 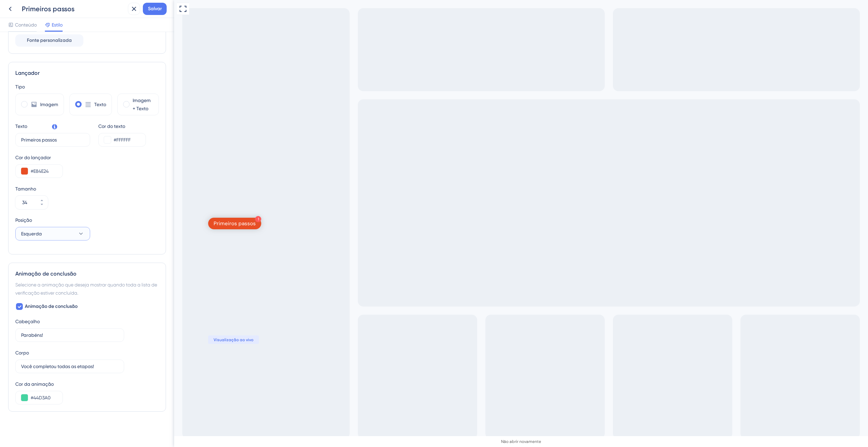 I want to click on span: Salvar, so click(x=155, y=9).